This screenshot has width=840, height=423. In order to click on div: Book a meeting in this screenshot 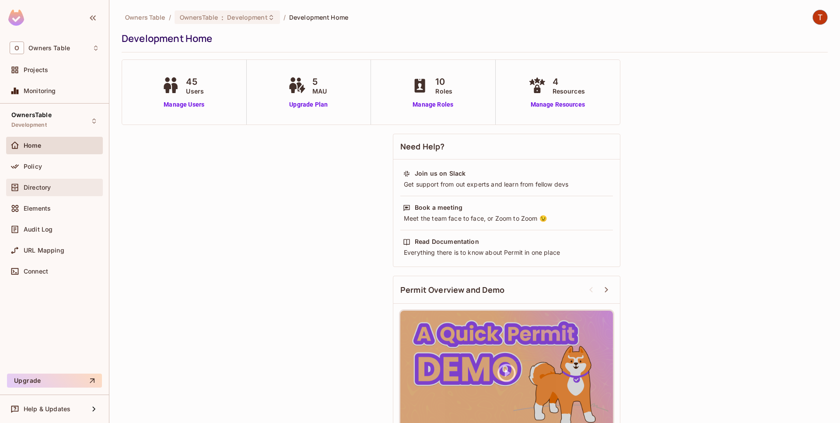, I will do `click(438, 208)`.